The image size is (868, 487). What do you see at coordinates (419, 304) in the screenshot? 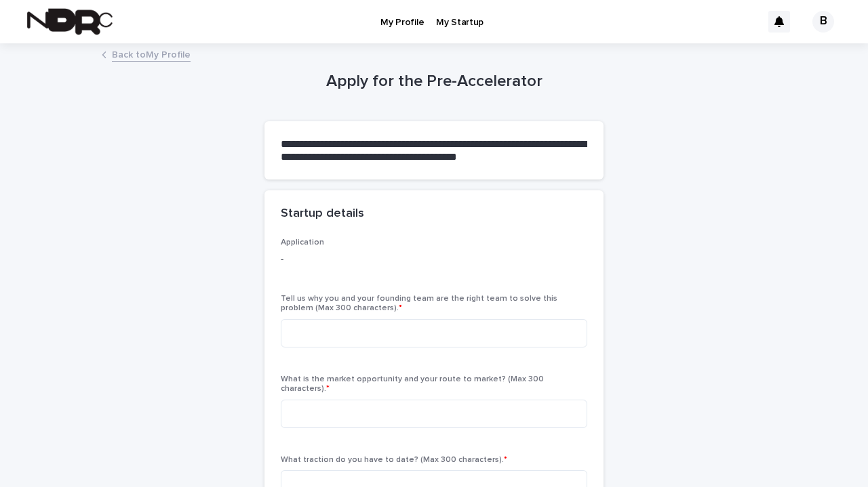
I see `span: Tell us why you and your founding team are the right team to solve this problem (Max 300 characte...` at bounding box center [419, 304].